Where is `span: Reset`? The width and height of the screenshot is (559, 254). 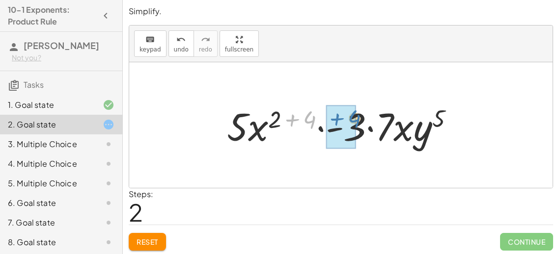
span: Reset is located at coordinates (147, 242).